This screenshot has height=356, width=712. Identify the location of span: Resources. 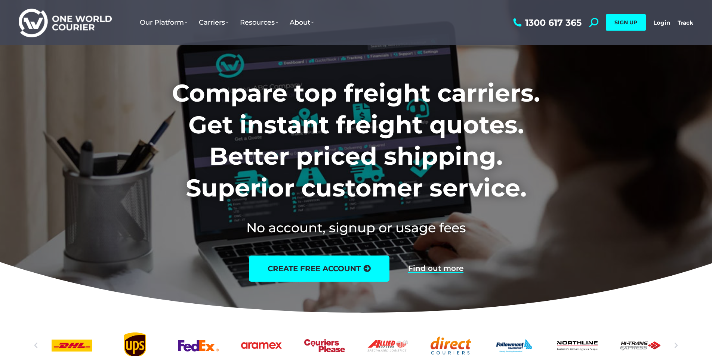
(259, 22).